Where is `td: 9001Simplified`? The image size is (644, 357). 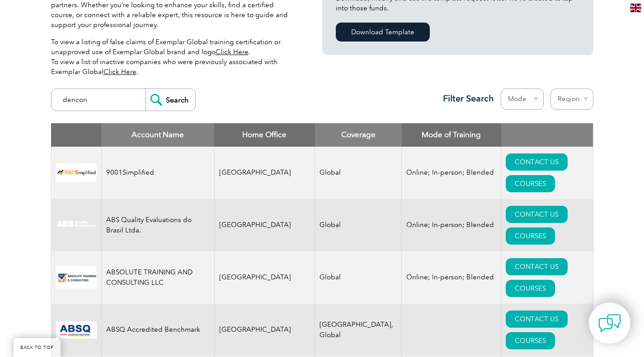
td: 9001Simplified is located at coordinates (157, 173).